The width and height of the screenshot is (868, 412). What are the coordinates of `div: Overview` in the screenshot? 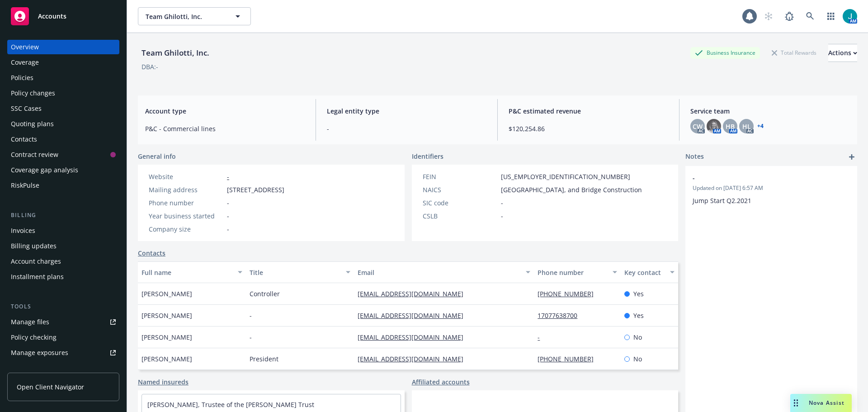 It's located at (25, 47).